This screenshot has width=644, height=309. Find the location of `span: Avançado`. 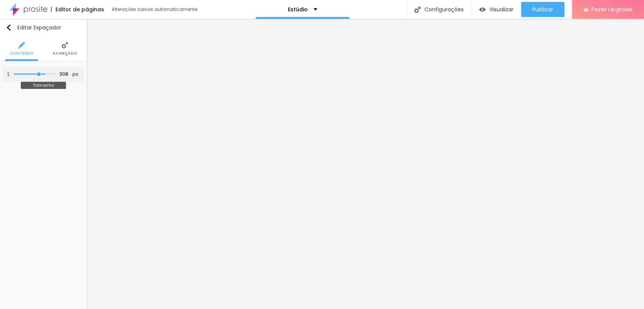

span: Avançado is located at coordinates (65, 53).